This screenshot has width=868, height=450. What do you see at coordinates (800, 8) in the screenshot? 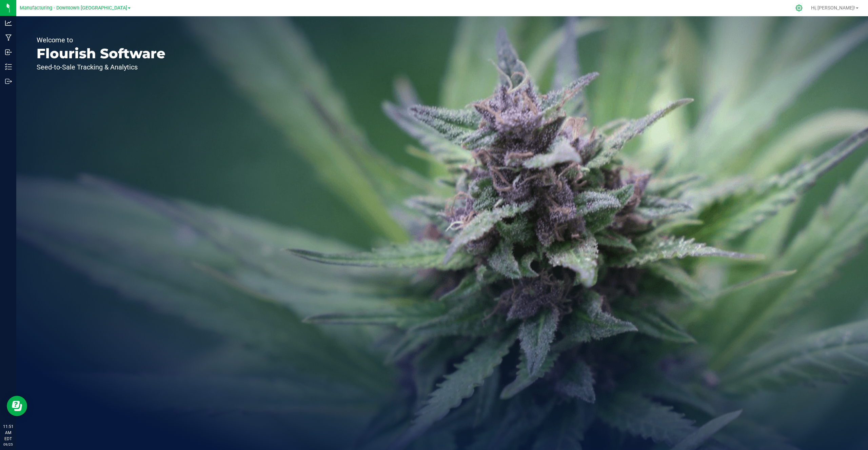
I see `div: Manage settings` at bounding box center [800, 8].